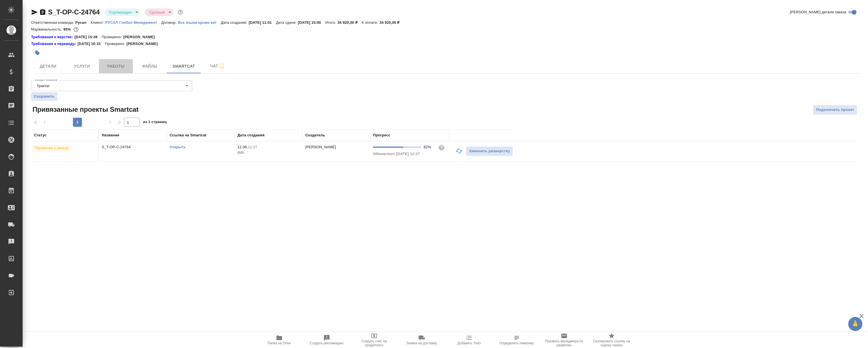 Image resolution: width=868 pixels, height=348 pixels. I want to click on button: Подключить проект, so click(835, 110).